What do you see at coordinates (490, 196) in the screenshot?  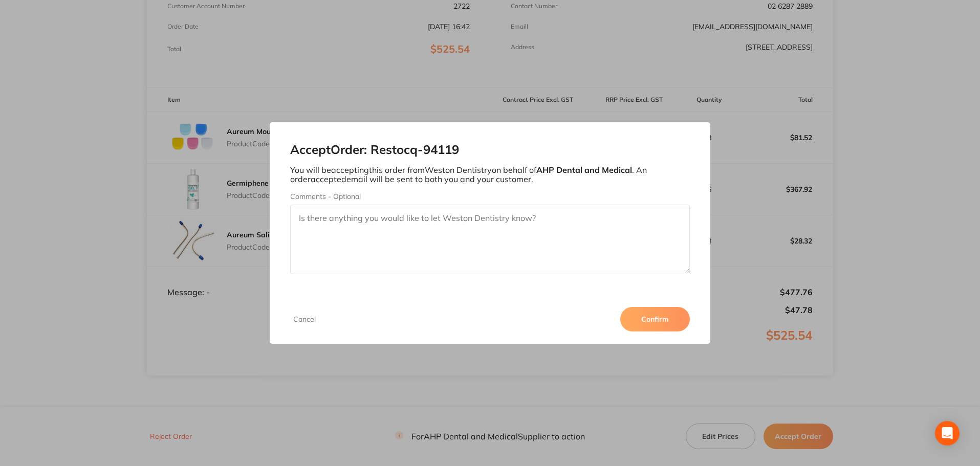 I see `label: Comments - Optional` at bounding box center [490, 196].